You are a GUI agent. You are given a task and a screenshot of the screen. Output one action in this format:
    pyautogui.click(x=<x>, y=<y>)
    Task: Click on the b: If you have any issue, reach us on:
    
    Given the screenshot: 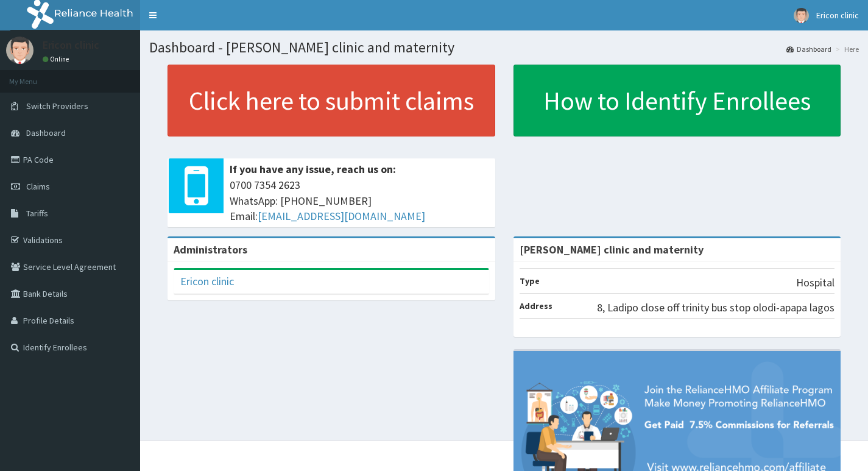 What is the action you would take?
    pyautogui.click(x=312, y=169)
    